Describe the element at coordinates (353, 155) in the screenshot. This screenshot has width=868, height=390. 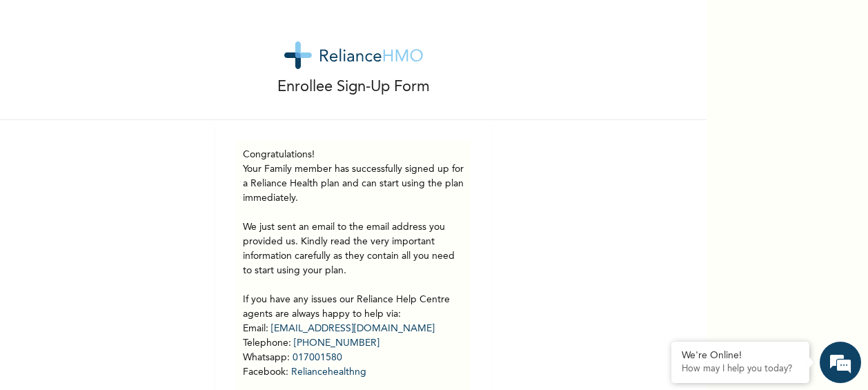
I see `h3: Congratulations!` at that location.